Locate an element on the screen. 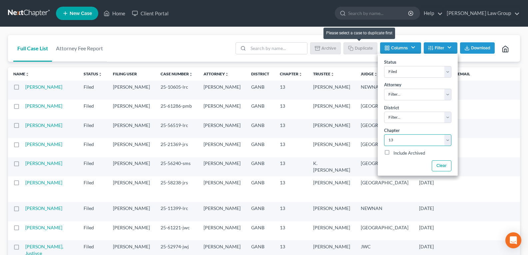  button: Clear is located at coordinates (441, 165).